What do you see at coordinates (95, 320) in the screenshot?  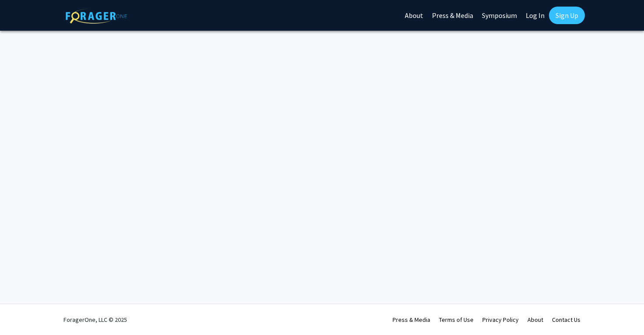 I see `div: ForagerOne, LLC © 2025` at bounding box center [95, 320].